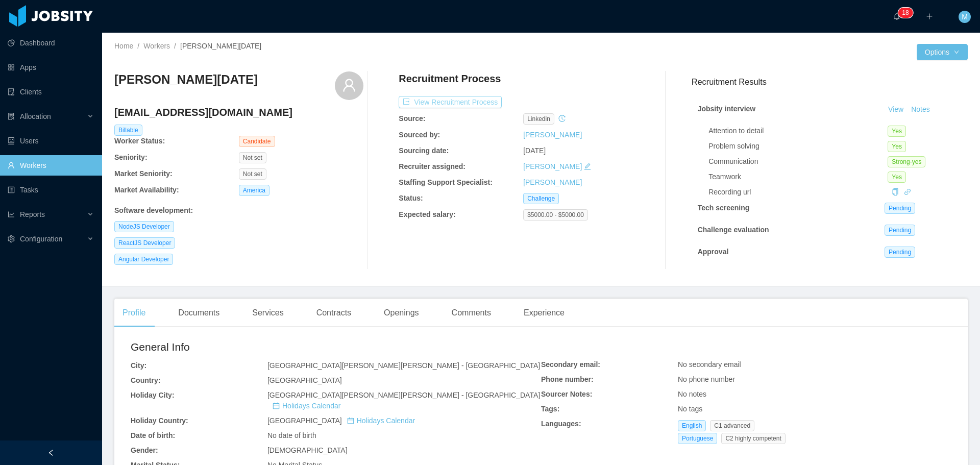  What do you see at coordinates (732, 426) in the screenshot?
I see `span: C1 advanced` at bounding box center [732, 426].